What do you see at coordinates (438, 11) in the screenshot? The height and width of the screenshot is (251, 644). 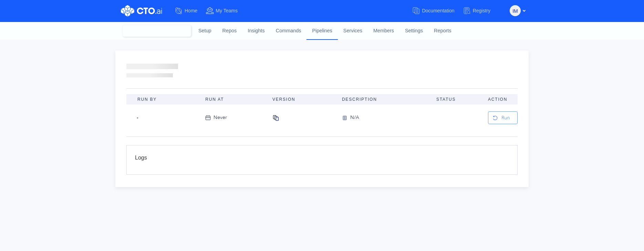 I see `span: Documentation` at bounding box center [438, 11].